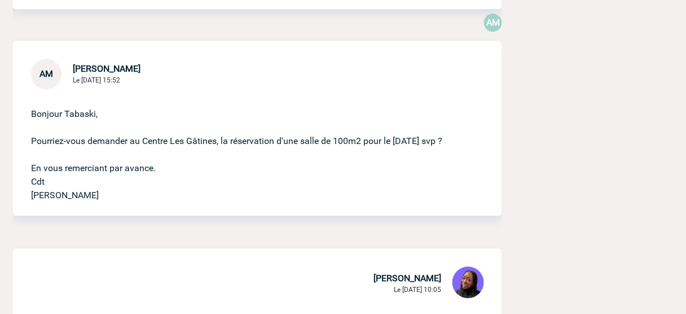  I want to click on p: AM, so click(493, 23).